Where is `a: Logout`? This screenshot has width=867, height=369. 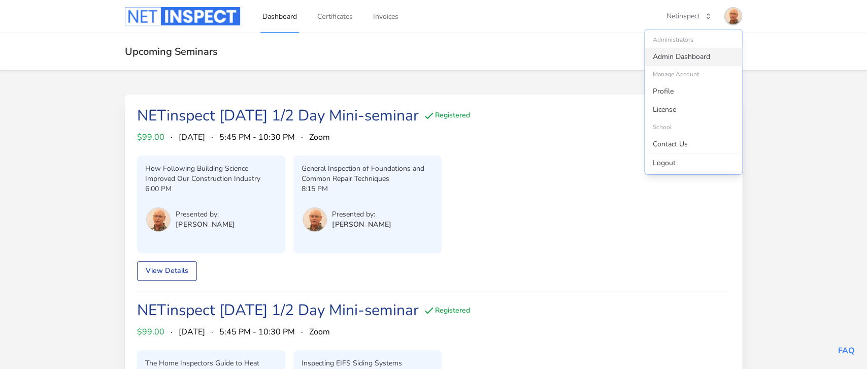 a: Logout is located at coordinates (694, 163).